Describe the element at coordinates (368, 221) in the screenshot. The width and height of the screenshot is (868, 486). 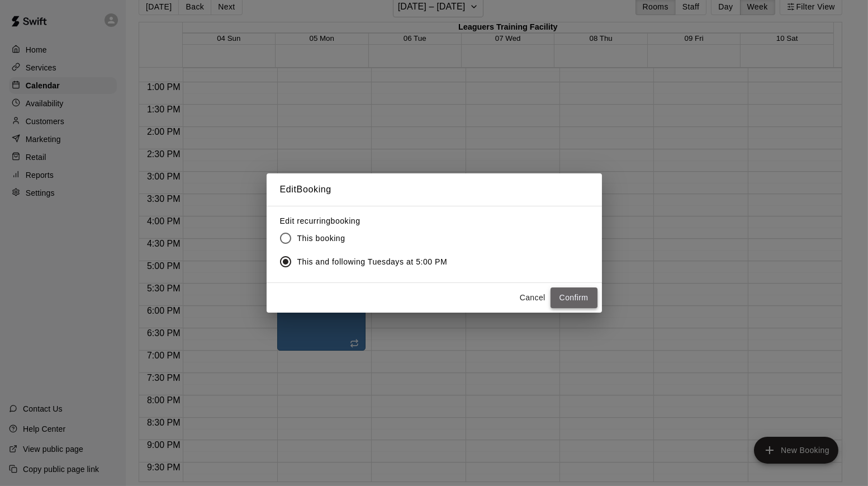
I see `label: Edit recurring booking` at that location.